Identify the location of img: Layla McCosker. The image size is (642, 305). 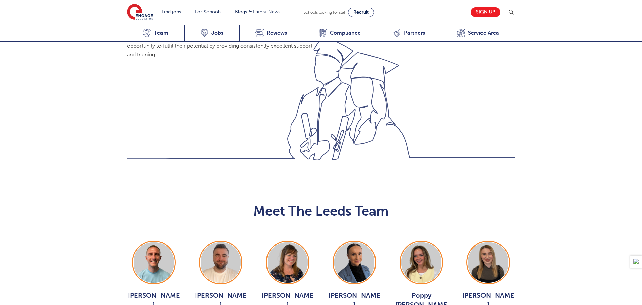
(488, 262).